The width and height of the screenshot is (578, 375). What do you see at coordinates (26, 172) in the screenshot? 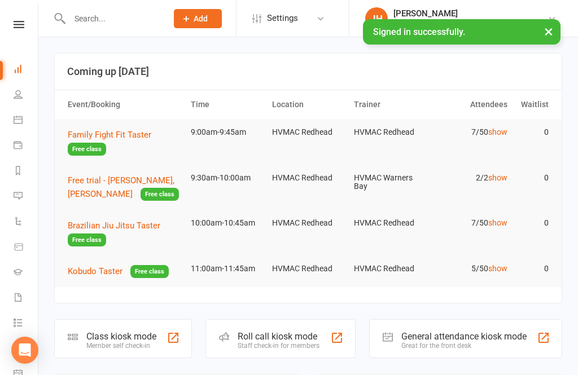
I see `a: Reports` at bounding box center [26, 172].